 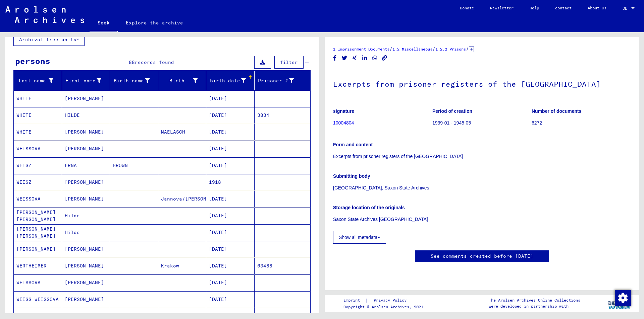 What do you see at coordinates (184, 81) in the screenshot?
I see `div: Birth` at bounding box center [184, 81].